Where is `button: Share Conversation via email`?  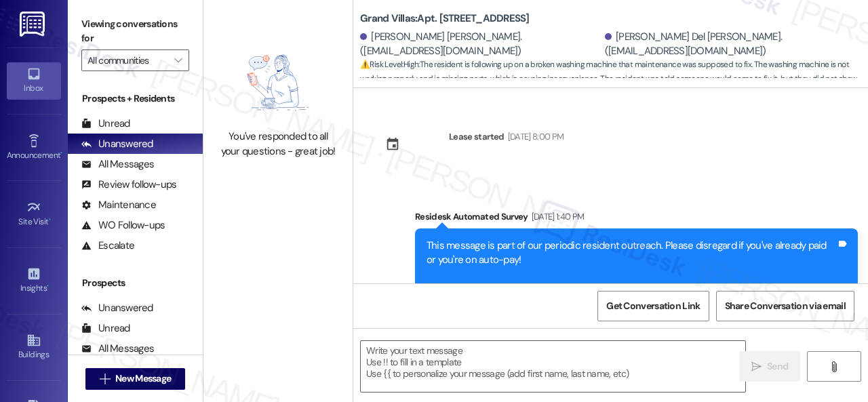
button: Share Conversation via email is located at coordinates (785, 306).